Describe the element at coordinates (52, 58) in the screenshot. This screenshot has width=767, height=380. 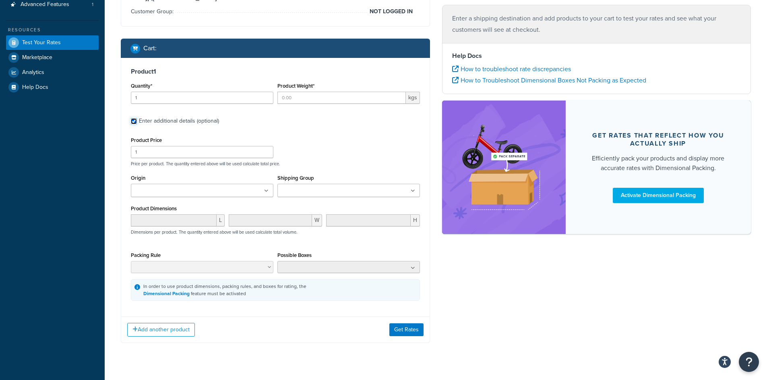
I see `li: Marketplace` at that location.